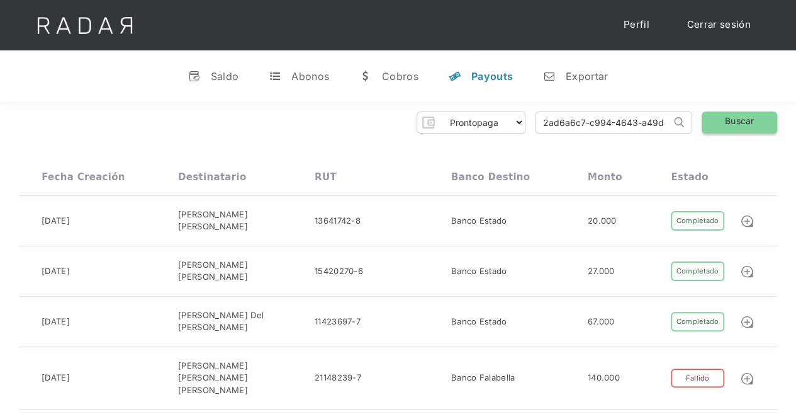 This screenshot has width=796, height=419. Describe the element at coordinates (601, 322) in the screenshot. I see `div: 67.000` at that location.